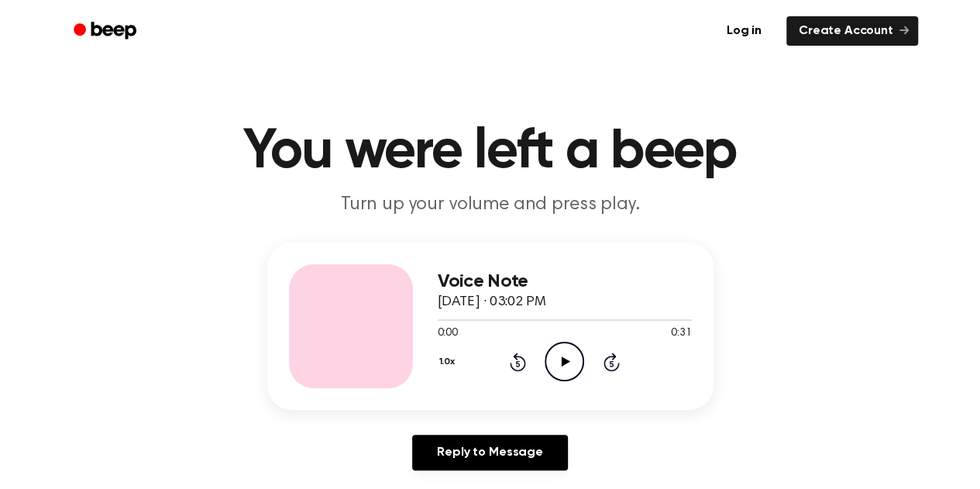 The image size is (980, 489). I want to click on h3: Voice Note, so click(565, 281).